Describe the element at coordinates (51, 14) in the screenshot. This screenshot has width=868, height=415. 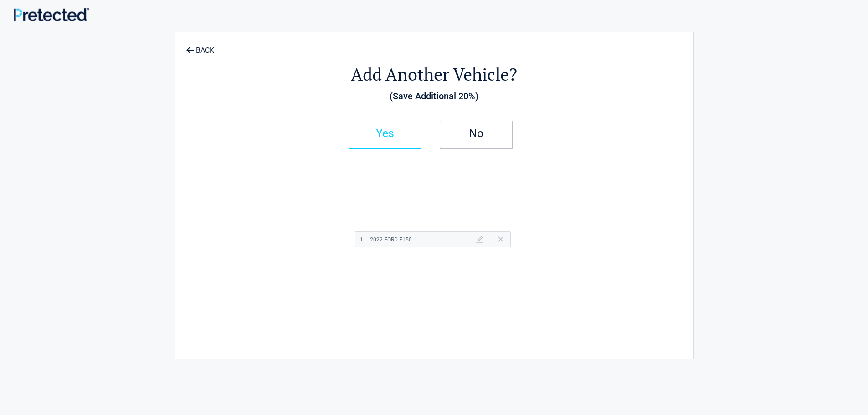
I see `img: Main Logo` at that location.